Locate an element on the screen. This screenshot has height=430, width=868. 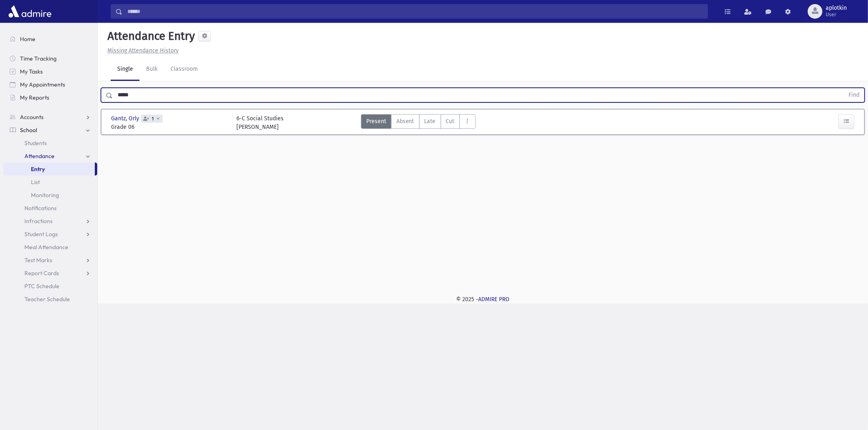
a: Time Tracking is located at coordinates (50, 58).